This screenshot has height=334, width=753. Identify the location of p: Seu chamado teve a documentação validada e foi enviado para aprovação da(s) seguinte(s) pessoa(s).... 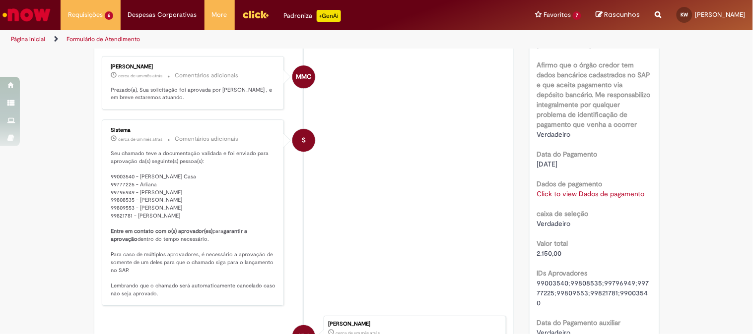
(194, 224).